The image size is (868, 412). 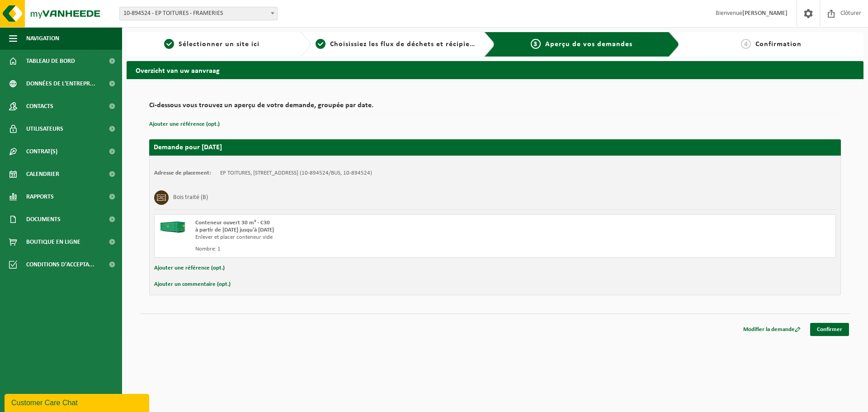 I want to click on button: Ajouter un commentaire (opt.), so click(x=192, y=284).